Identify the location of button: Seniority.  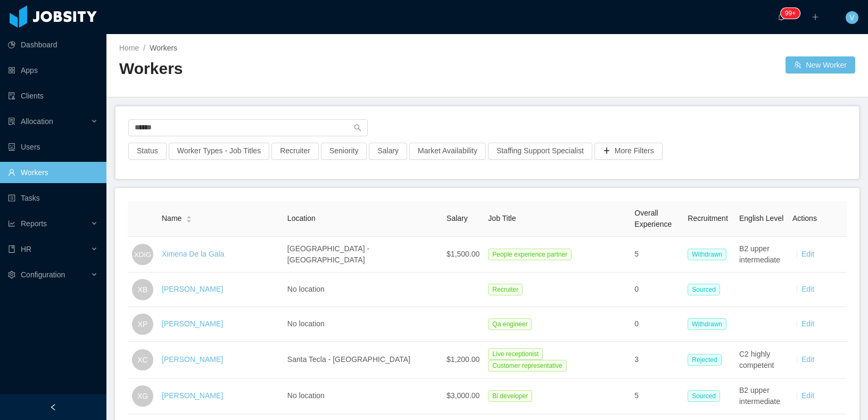
(344, 151).